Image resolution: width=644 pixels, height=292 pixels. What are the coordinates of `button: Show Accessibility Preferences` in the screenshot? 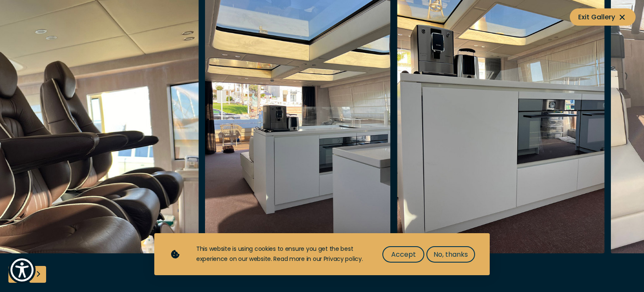 It's located at (22, 269).